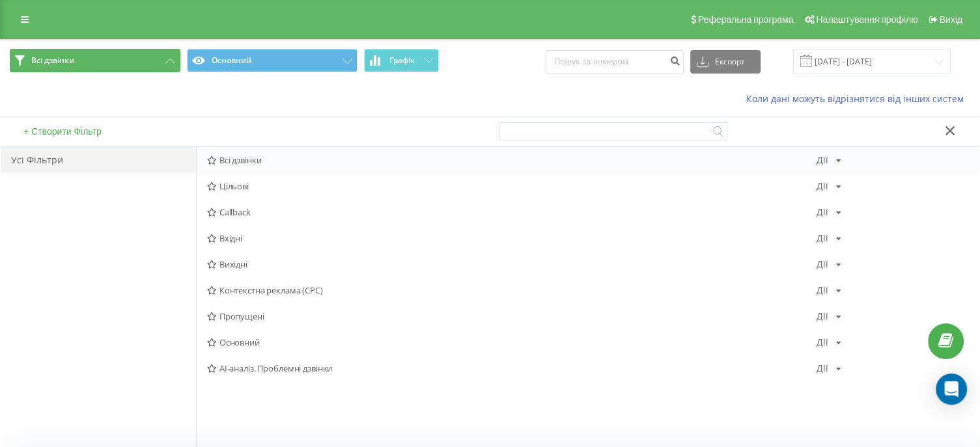  What do you see at coordinates (402, 61) in the screenshot?
I see `span: Графік` at bounding box center [402, 61].